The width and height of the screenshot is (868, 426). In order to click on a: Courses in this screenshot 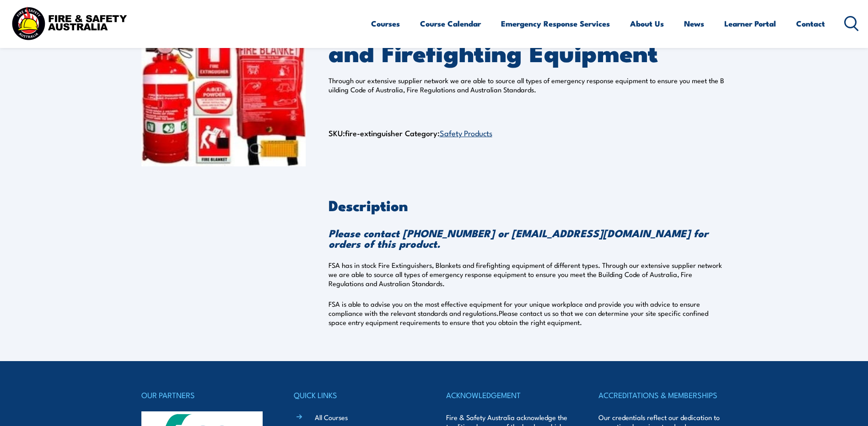, I will do `click(385, 24)`.